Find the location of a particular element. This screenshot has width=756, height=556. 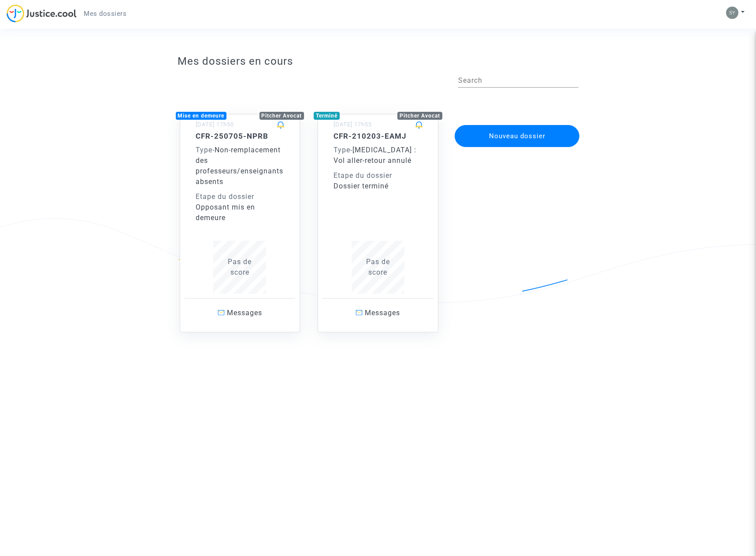

h3: Mes dossiers en cours is located at coordinates (378, 61).